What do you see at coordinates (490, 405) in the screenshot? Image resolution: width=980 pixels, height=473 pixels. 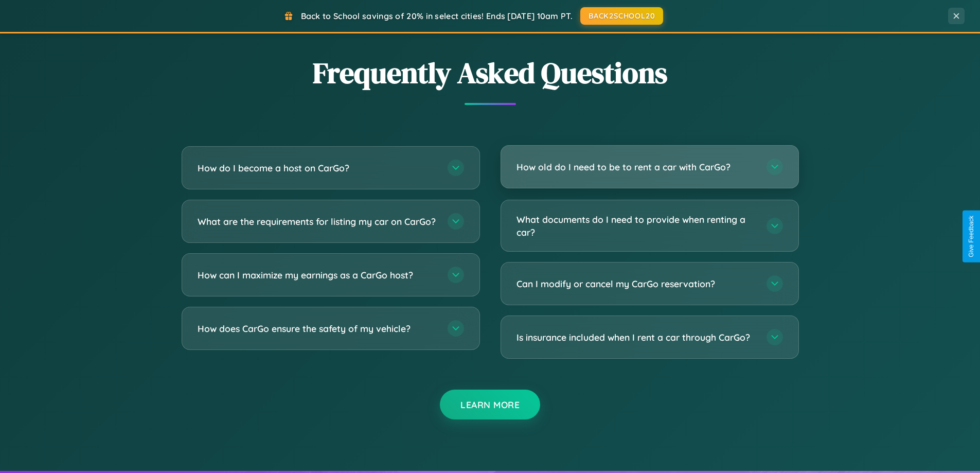 I see `button: Learn More` at bounding box center [490, 405].